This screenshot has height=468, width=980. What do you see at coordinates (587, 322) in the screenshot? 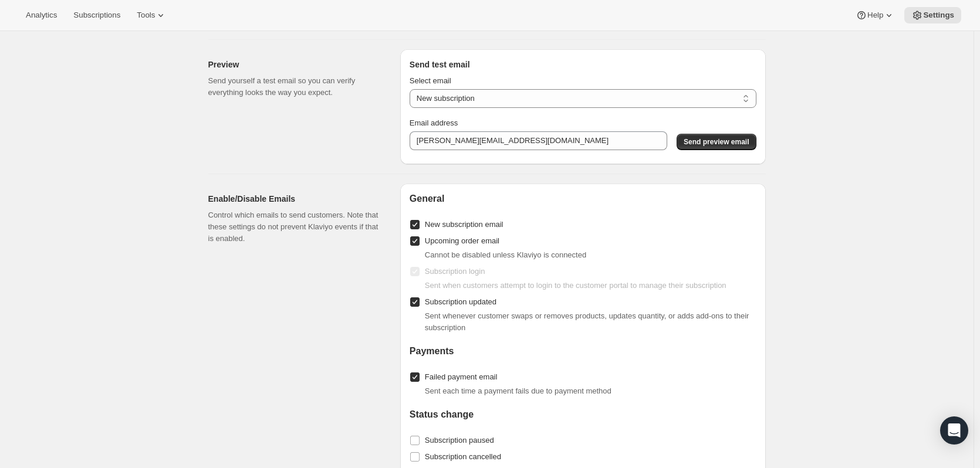
I see `span: Sent whenever customer swaps or removes products, updates quantity, or adds add-ons to their subs...` at bounding box center [587, 322].